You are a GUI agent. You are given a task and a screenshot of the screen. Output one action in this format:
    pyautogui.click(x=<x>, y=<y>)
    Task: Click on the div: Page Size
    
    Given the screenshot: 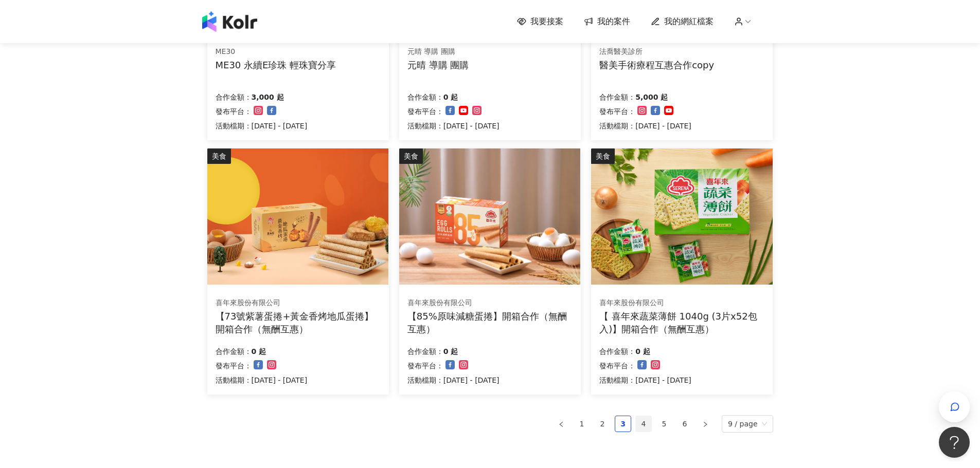 What is the action you would take?
    pyautogui.click(x=747, y=424)
    